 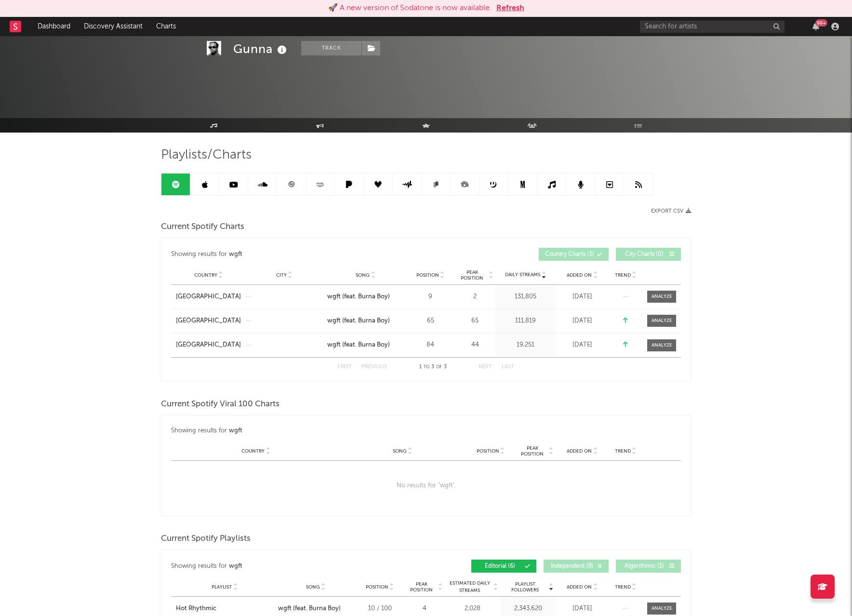 I want to click on span: City, so click(x=282, y=276).